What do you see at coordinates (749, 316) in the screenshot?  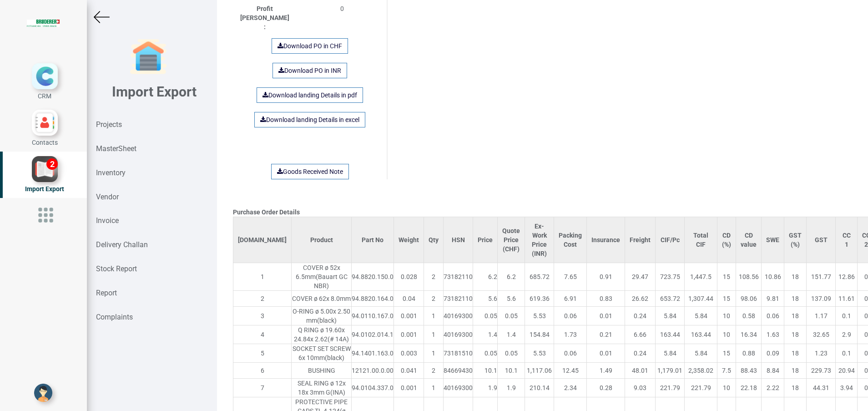 I see `td: 0.58` at bounding box center [749, 316].